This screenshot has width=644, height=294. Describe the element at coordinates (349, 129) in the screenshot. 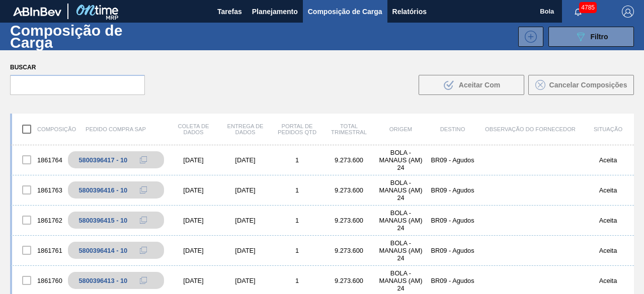

I see `font: Total trimestral` at that location.